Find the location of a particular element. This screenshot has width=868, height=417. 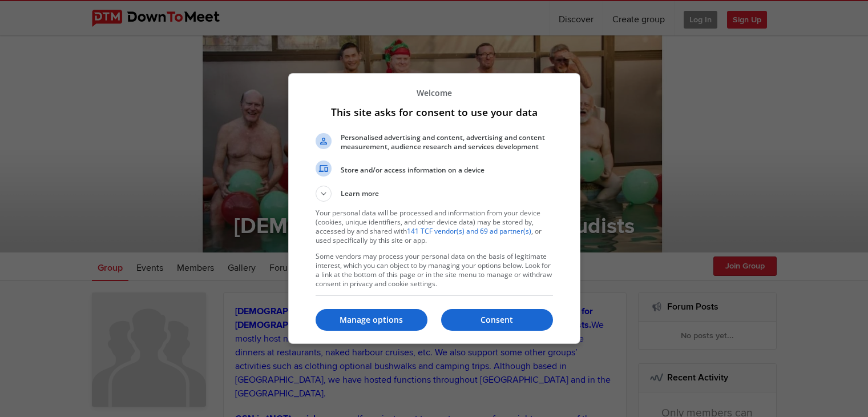

p: Some vendors may process your personal data on the basis of legitimate interest, which you can ob... is located at coordinates (434, 270).